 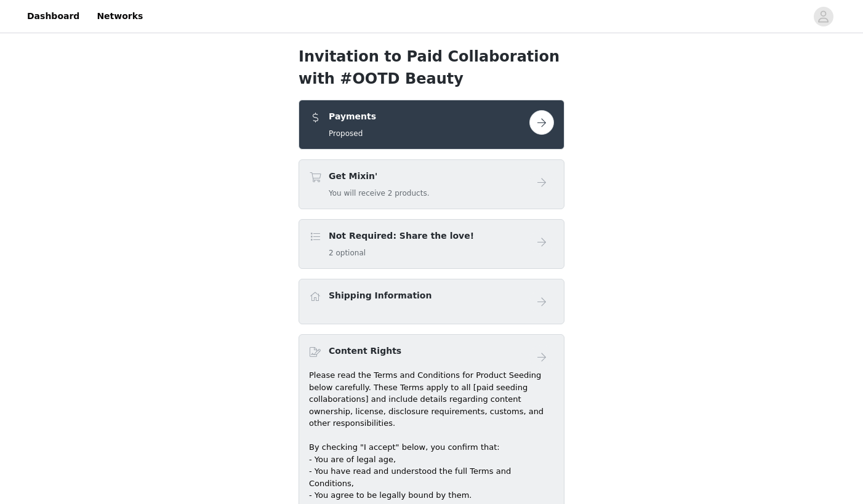 I want to click on div: Shipping Information, so click(x=432, y=302).